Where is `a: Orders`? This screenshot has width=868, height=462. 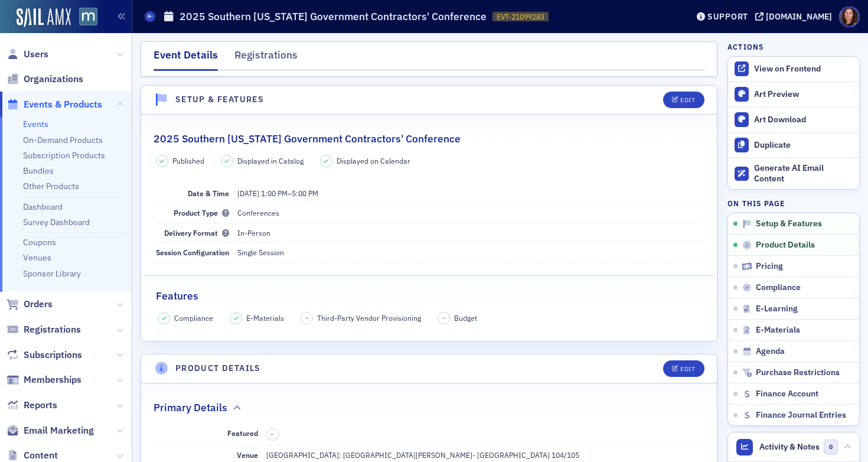
a: Orders is located at coordinates (29, 304).